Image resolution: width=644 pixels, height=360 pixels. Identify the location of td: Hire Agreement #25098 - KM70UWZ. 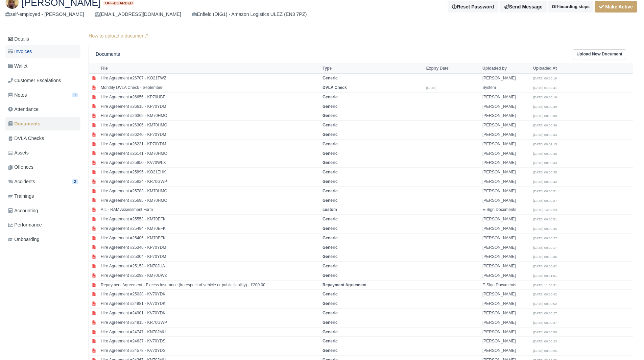
(210, 276).